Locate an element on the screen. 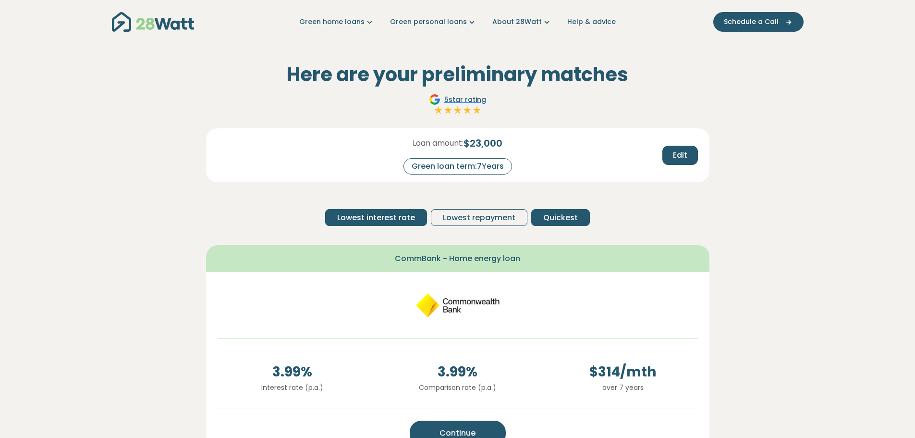 The width and height of the screenshot is (915, 438). a: Google5star ratingFull starFull starFull starFull starFull star is located at coordinates (457, 105).